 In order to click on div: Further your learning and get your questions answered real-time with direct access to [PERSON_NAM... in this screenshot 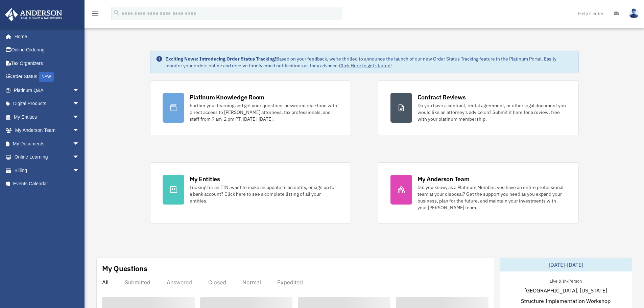, I will do `click(264, 112)`.